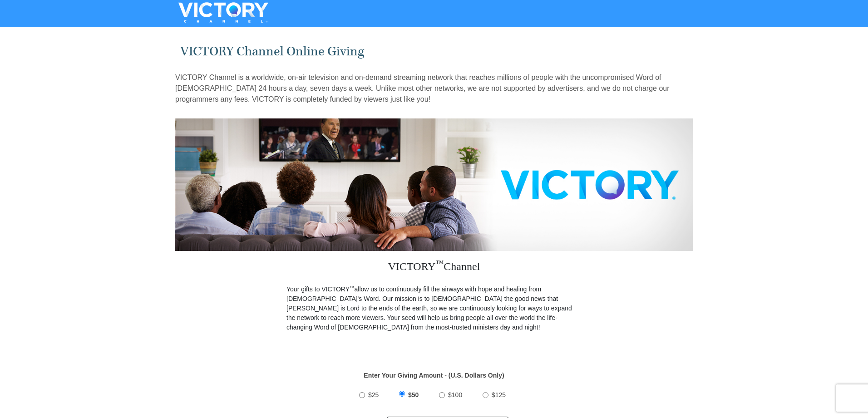 The image size is (868, 418). What do you see at coordinates (434, 308) in the screenshot?
I see `p: Your gifts to VICTORY allow us to continuously fill the airways with hope and healing from [DEMOG...` at bounding box center [434, 308].